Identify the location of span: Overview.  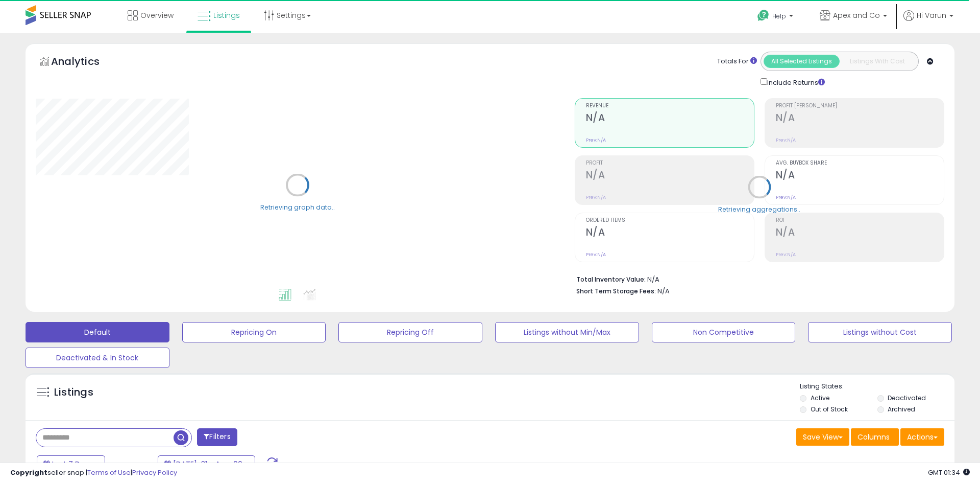
(157, 16).